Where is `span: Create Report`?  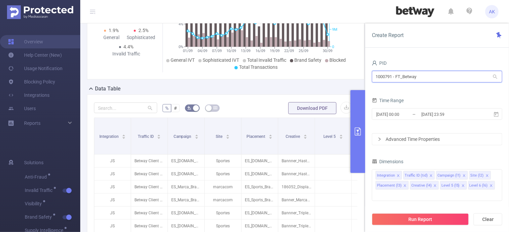 span: Create Report is located at coordinates (387, 35).